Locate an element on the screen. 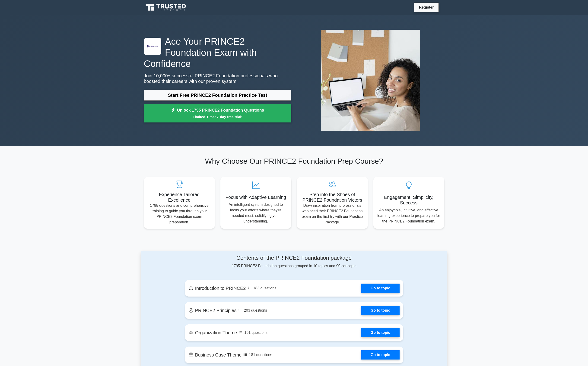  p: An enjoyable, intuitive, and effective learning experience to prepare you for the PRINCE2 Foundat... is located at coordinates (409, 216).